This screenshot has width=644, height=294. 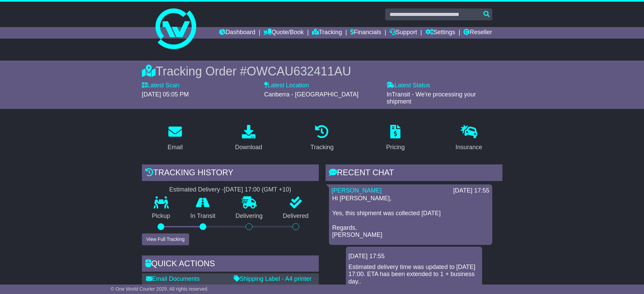 What do you see at coordinates (441, 33) in the screenshot?
I see `a: Settings` at bounding box center [441, 33].